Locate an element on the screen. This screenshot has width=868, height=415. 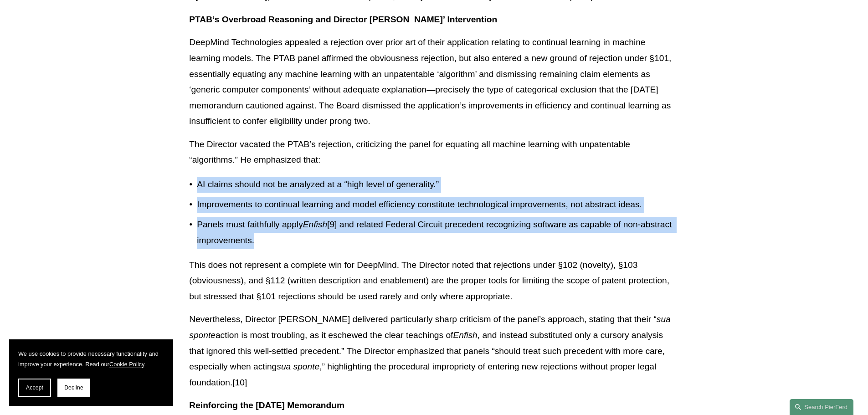
p: The Director vacated the PTAB’s rejection, criticizing the panel for equating all machine learnin... is located at coordinates (434, 152).